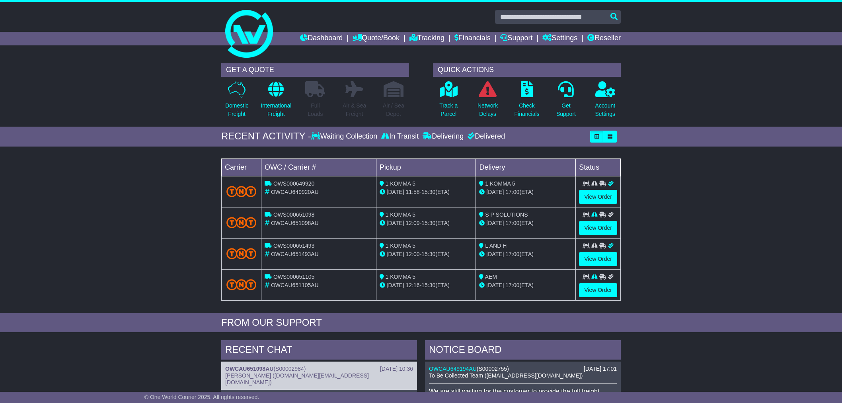  What do you see at coordinates (516, 39) in the screenshot?
I see `a: Support` at bounding box center [516, 39].